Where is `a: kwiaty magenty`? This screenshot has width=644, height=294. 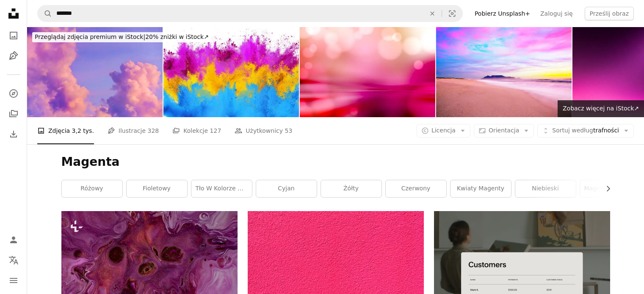 a: kwiaty magenty is located at coordinates (481, 189).